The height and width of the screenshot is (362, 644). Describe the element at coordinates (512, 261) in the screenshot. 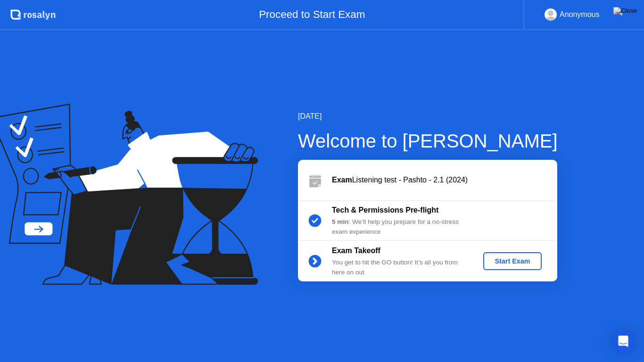

I see `div: Start Exam` at that location.